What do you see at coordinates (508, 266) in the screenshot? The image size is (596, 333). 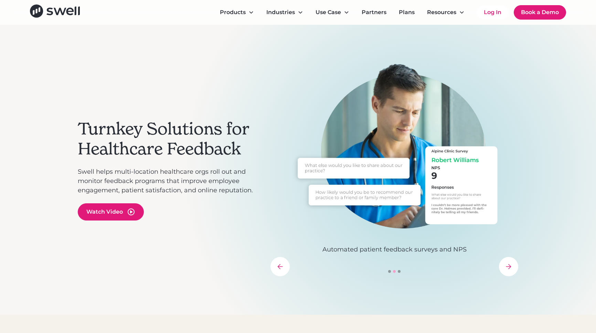 I see `div: next slide` at bounding box center [508, 266].